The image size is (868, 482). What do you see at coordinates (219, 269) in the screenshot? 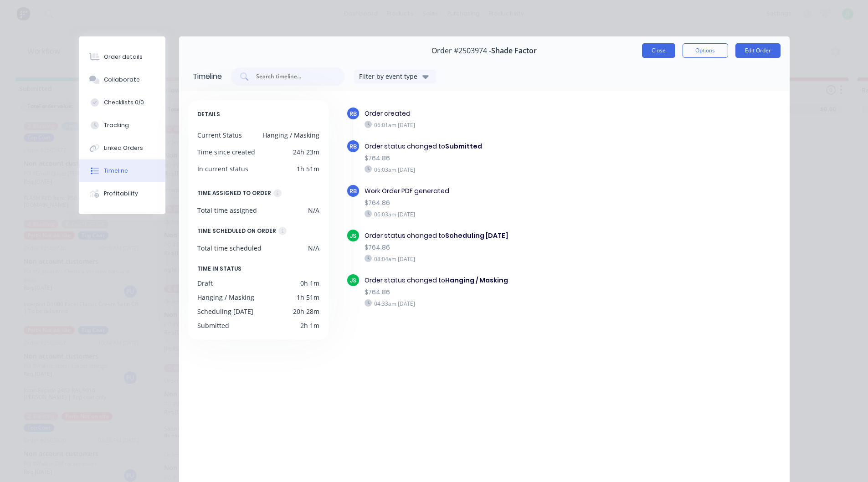
I see `span: TIME IN STATUS` at bounding box center [219, 269].